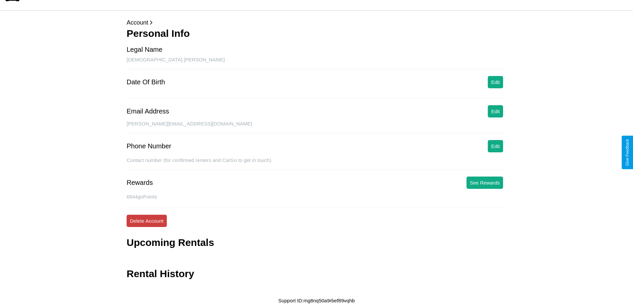 This screenshot has height=305, width=633. What do you see at coordinates (316, 34) in the screenshot?
I see `h3: Personal Info` at bounding box center [316, 34].